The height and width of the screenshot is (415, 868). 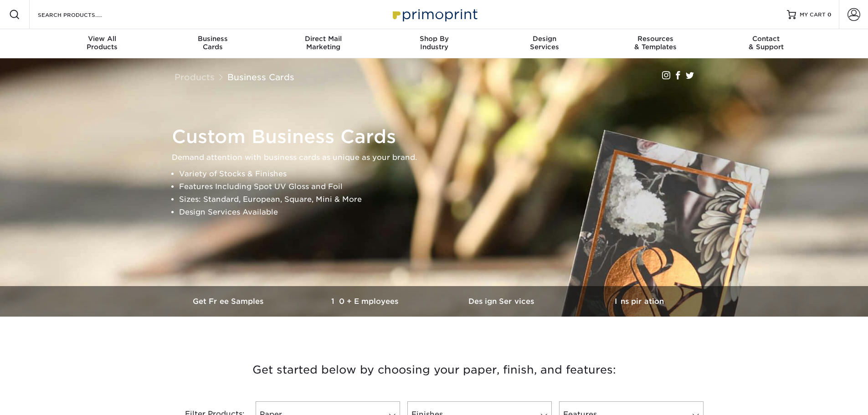 What do you see at coordinates (195, 77) in the screenshot?
I see `a: Products` at bounding box center [195, 77].